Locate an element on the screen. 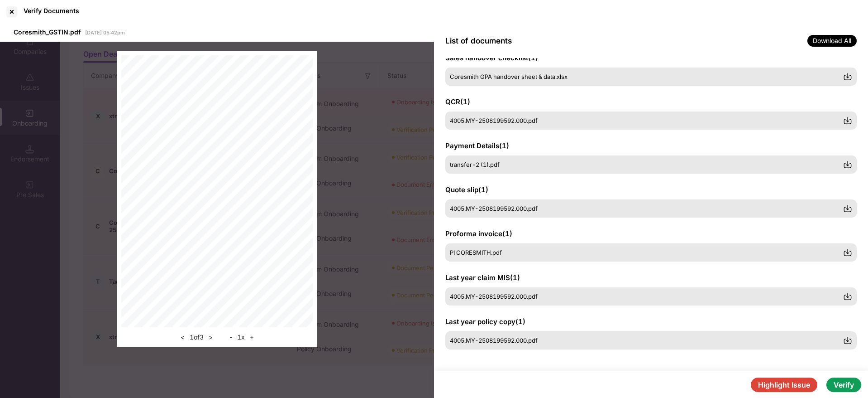 The width and height of the screenshot is (868, 398). div: Verify Documents is located at coordinates (51, 10).